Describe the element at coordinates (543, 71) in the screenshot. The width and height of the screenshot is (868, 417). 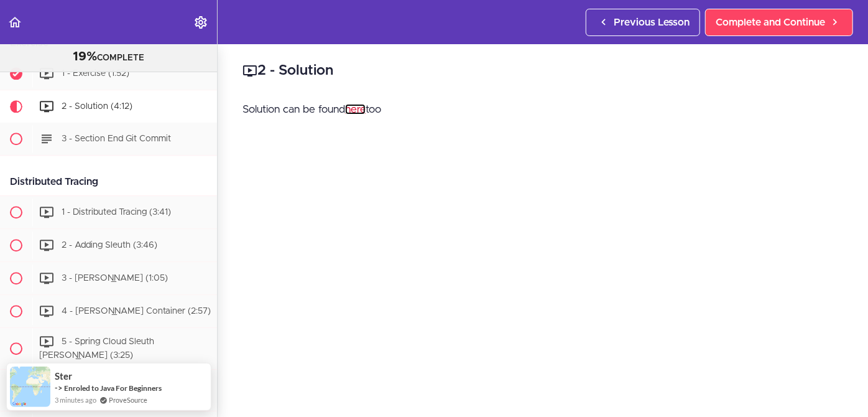
I see `h2: 2 - Solution` at that location.